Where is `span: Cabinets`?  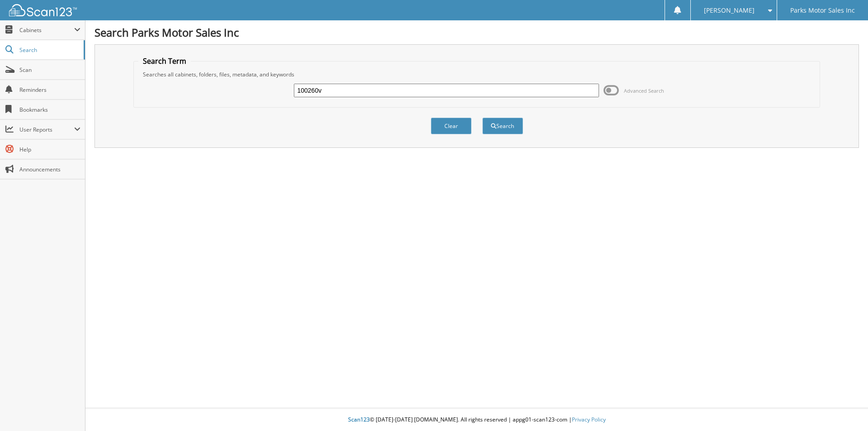 span: Cabinets is located at coordinates (46, 30).